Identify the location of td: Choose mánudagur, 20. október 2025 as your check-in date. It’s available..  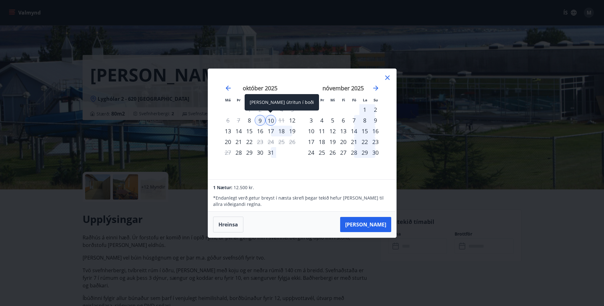
(228, 142).